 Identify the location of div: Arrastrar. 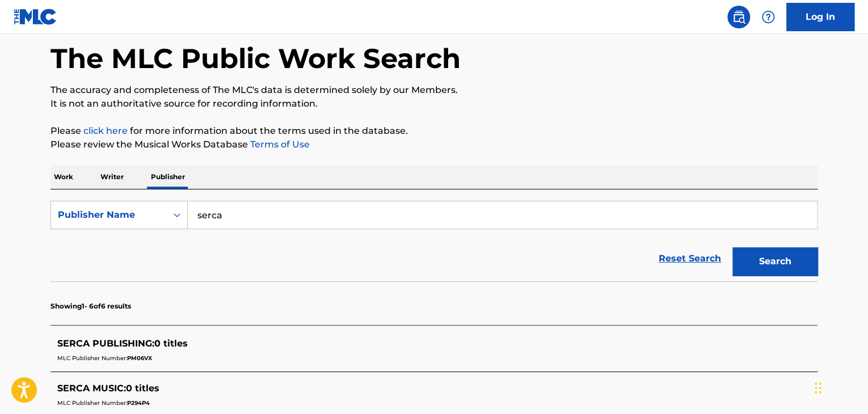
(818, 388).